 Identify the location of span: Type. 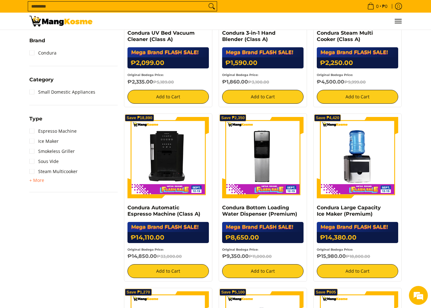
(36, 119).